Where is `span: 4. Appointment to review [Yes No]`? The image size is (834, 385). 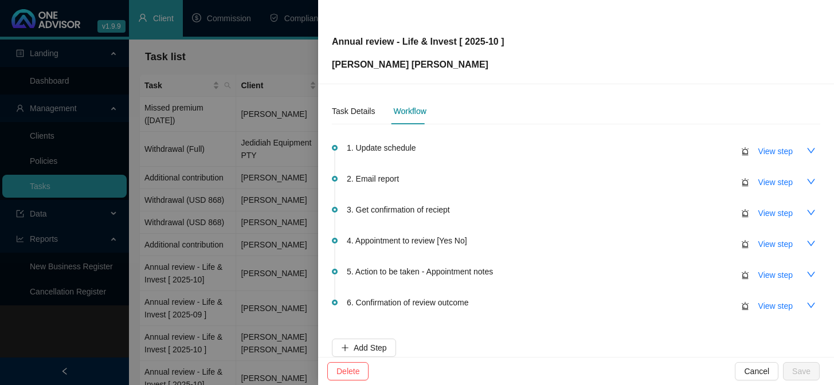
span: 4. Appointment to review [Yes No] is located at coordinates (407, 241).